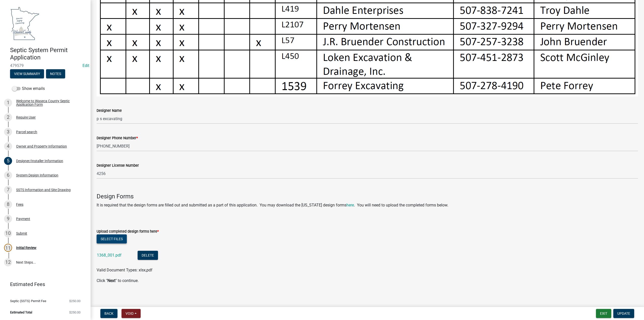 This screenshot has height=320, width=644. I want to click on a: Estimated Fees, so click(43, 284).